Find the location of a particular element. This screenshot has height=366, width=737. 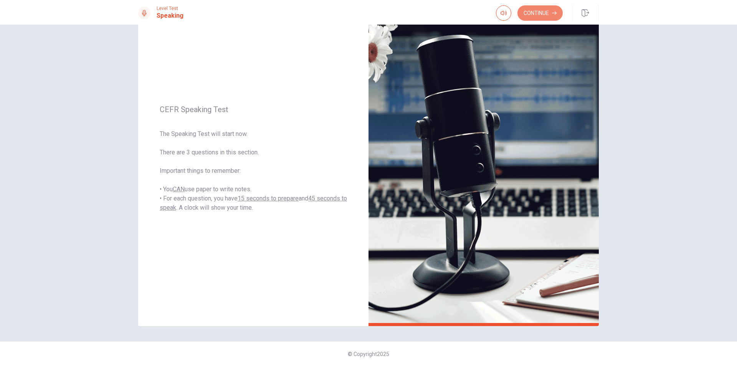

u: CAN is located at coordinates (179, 189).